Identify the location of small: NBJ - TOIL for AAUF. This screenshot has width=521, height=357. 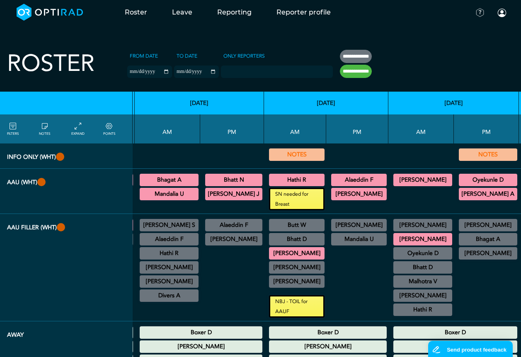
(297, 306).